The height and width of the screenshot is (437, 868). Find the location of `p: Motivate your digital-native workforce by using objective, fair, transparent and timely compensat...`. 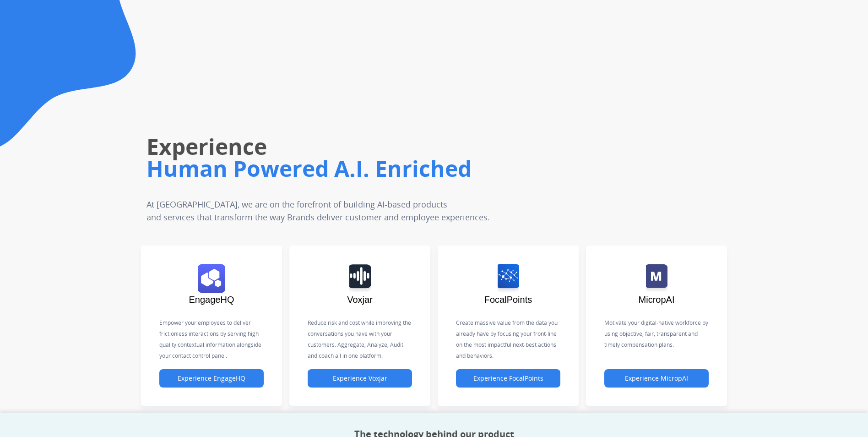

p: Motivate your digital-native workforce by using objective, fair, transparent and timely compensat... is located at coordinates (657, 334).